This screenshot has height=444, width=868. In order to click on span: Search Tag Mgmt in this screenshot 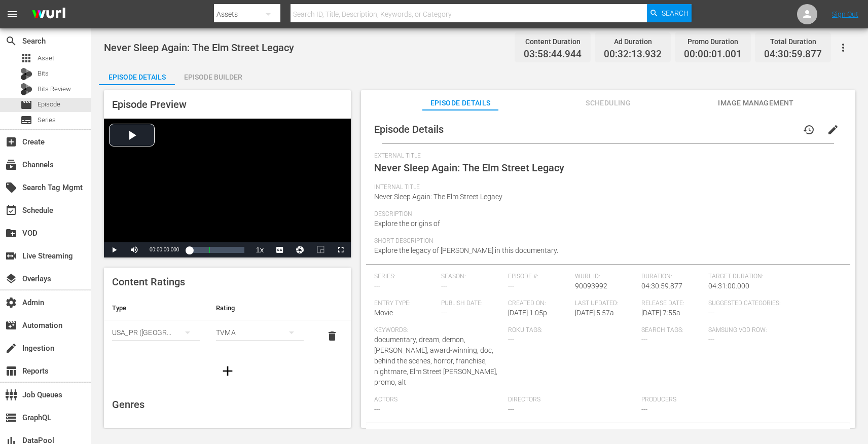, I will do `click(11, 187)`.